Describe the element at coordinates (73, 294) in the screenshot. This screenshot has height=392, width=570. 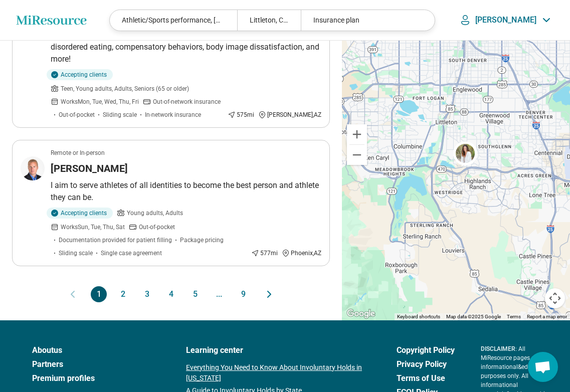
I see `button: Previous page` at that location.